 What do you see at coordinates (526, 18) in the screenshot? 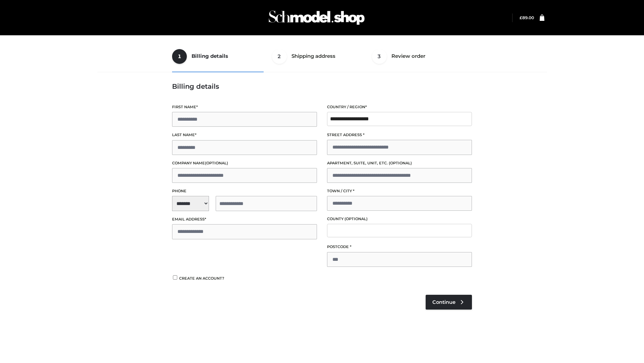
I see `a: £89.00` at bounding box center [526, 18].